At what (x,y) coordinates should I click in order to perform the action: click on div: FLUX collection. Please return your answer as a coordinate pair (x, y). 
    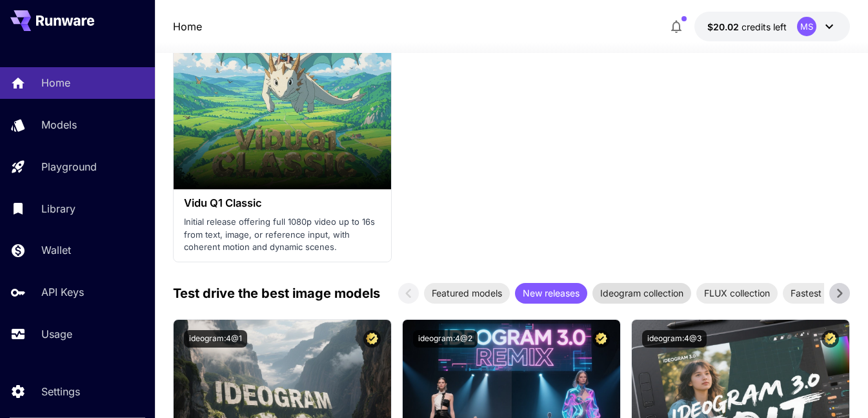
    Looking at the image, I should click on (738, 294).